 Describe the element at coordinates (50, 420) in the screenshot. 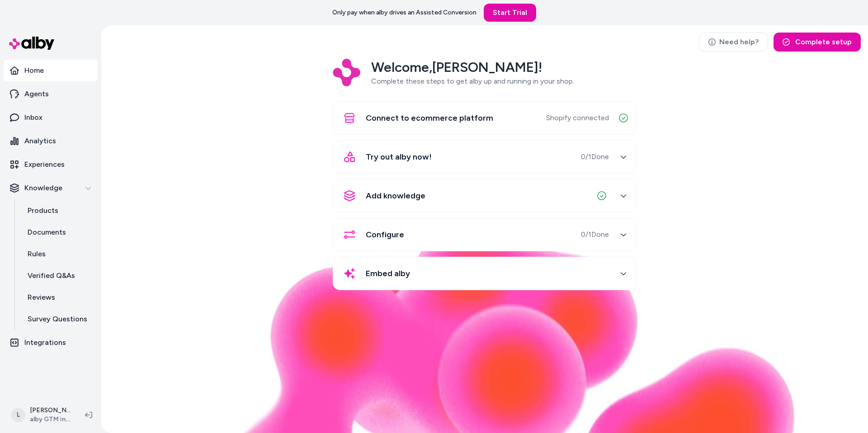

I see `span: alby GTM internal` at that location.